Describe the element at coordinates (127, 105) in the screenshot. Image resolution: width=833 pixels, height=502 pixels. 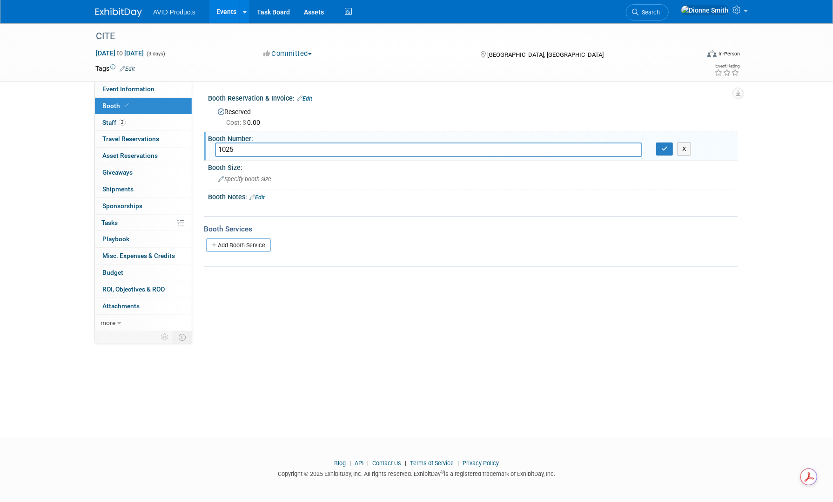
I see `i: Booth reservation complete` at that location.